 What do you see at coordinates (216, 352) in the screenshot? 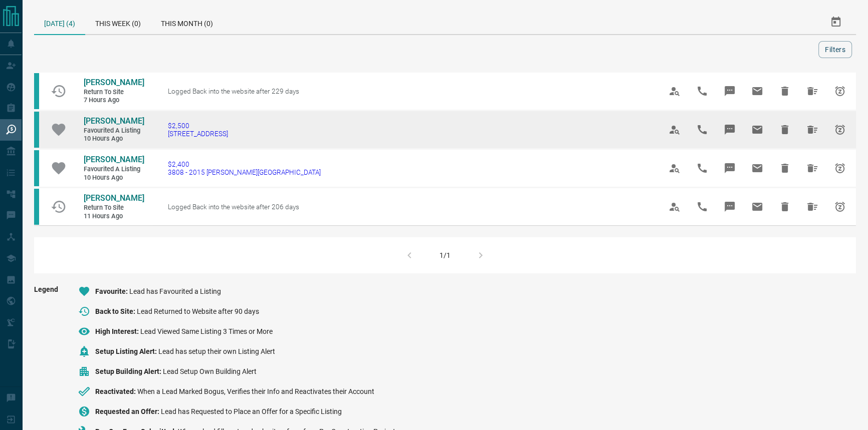
I see `span: Lead has setup their own Listing Alert` at bounding box center [216, 352].